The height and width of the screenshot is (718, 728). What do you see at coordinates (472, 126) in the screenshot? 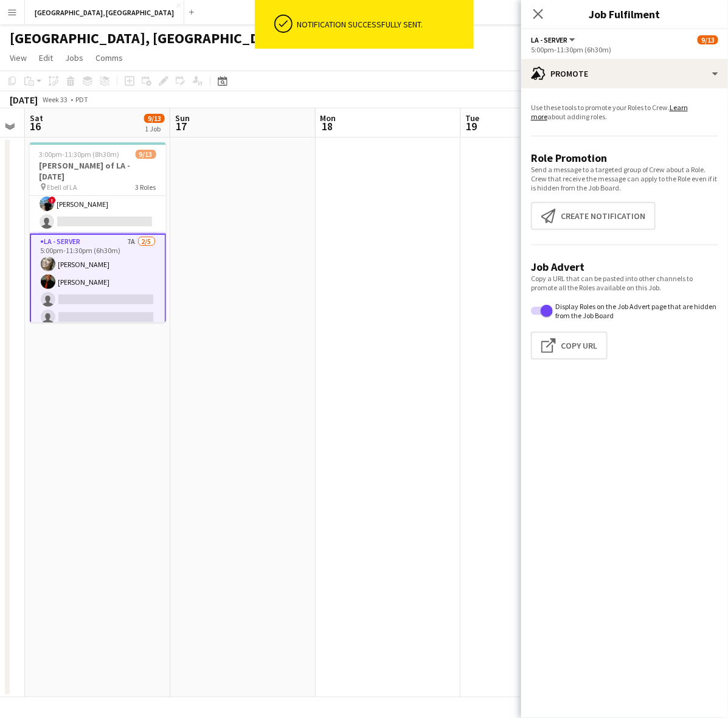
I see `span: 19` at bounding box center [472, 126].